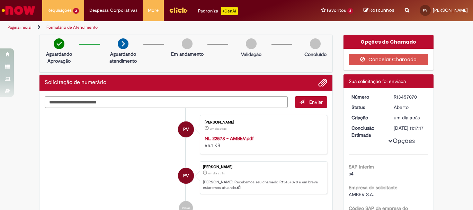 The height and width of the screenshot is (210, 473). What do you see at coordinates (72, 27) in the screenshot?
I see `a: Formulário de Atendimento` at bounding box center [72, 27].